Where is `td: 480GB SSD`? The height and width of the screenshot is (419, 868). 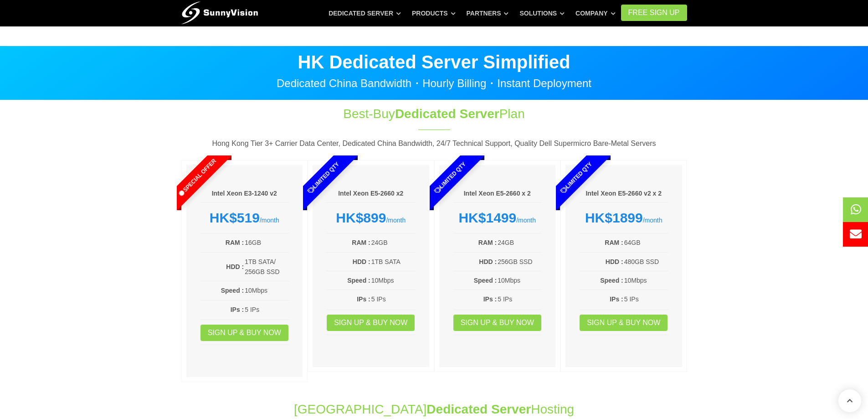
td: 480GB SSD is located at coordinates (646, 262).